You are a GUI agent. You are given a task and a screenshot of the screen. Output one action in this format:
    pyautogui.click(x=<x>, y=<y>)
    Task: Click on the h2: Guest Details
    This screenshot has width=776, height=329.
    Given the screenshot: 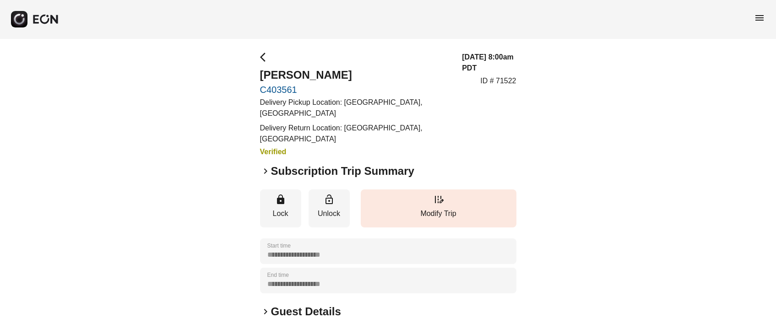 What is the action you would take?
    pyautogui.click(x=306, y=312)
    